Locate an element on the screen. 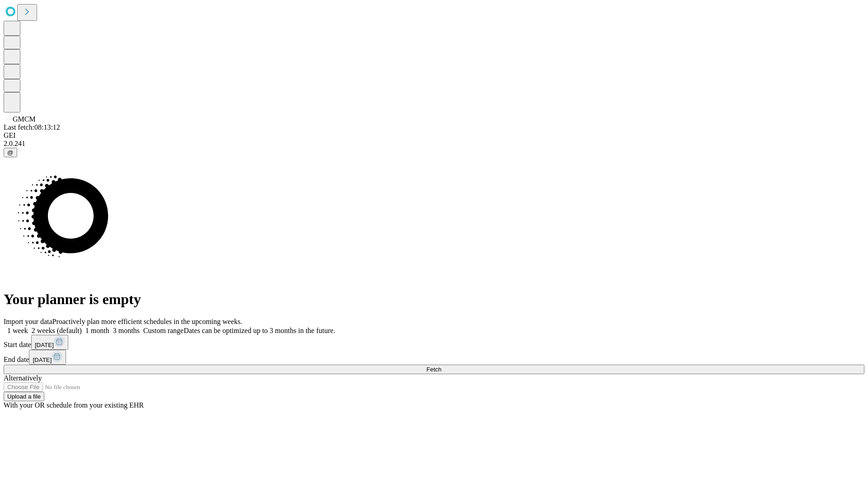 Image resolution: width=868 pixels, height=488 pixels. h1: Your planner is empty is located at coordinates (434, 299).